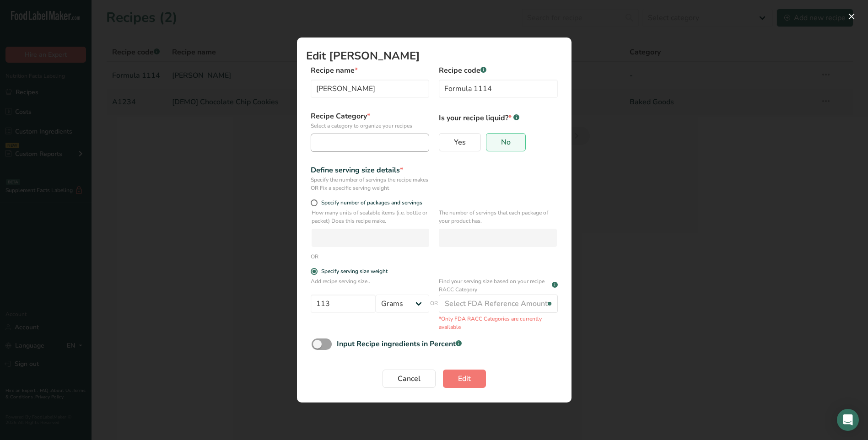 The width and height of the screenshot is (868, 440). What do you see at coordinates (497, 117) in the screenshot?
I see `p: Is your recipe liquid?` at bounding box center [497, 117].